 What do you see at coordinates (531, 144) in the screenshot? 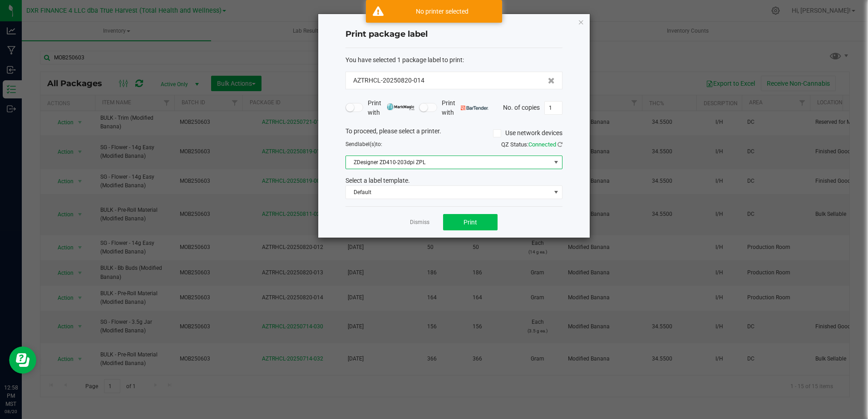
I see `span: QZ Status:` at bounding box center [531, 144].